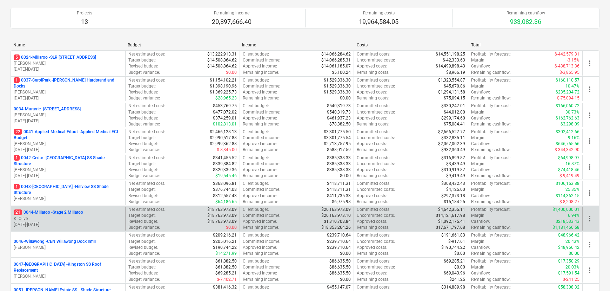  I want to click on p: $20,163,973.10, so click(336, 215).